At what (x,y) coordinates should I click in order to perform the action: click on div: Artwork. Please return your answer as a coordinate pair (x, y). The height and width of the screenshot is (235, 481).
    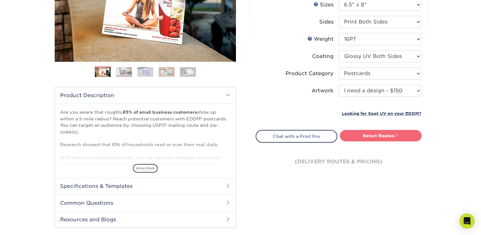
    Looking at the image, I should click on (322, 91).